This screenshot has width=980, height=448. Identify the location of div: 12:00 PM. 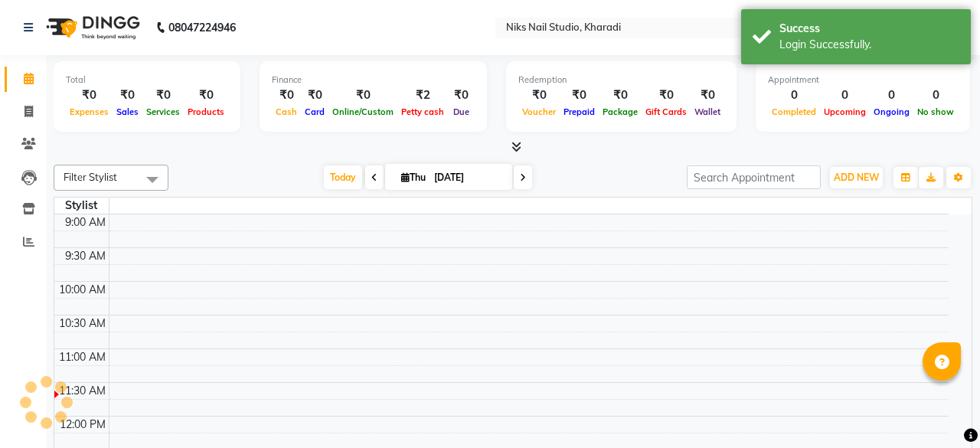
(83, 424).